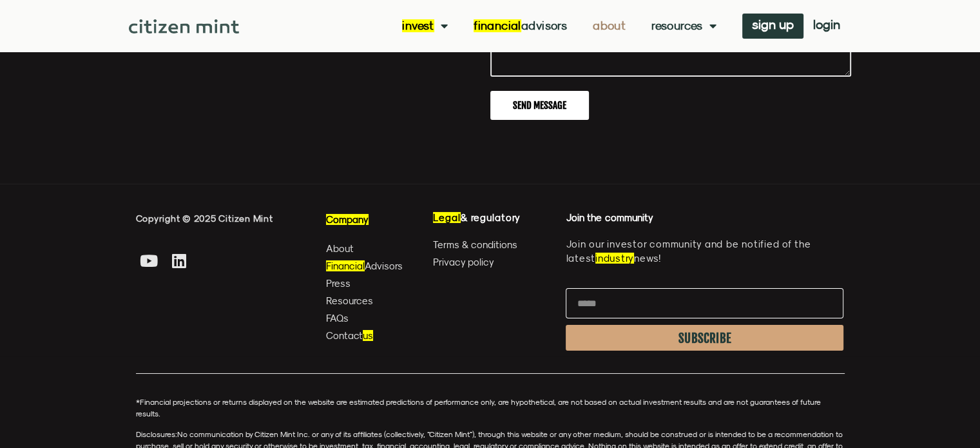 This screenshot has width=980, height=448. What do you see at coordinates (338, 283) in the screenshot?
I see `span: Press` at bounding box center [338, 283].